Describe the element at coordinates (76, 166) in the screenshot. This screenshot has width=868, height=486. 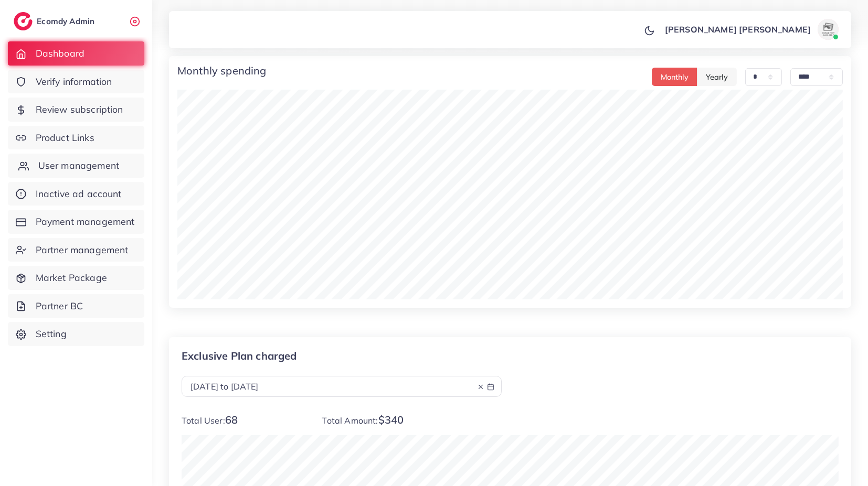
I see `a: User management` at that location.